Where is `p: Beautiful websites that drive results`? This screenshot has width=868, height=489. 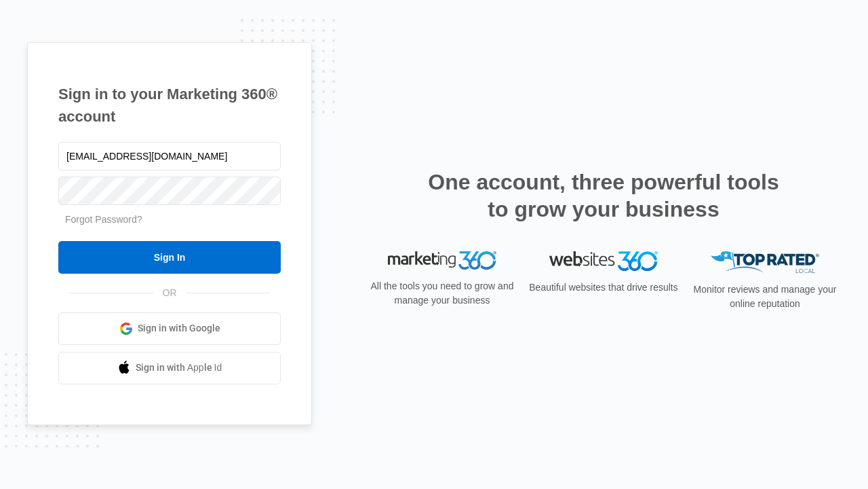
p: Beautiful websites that drive results is located at coordinates (604, 287).